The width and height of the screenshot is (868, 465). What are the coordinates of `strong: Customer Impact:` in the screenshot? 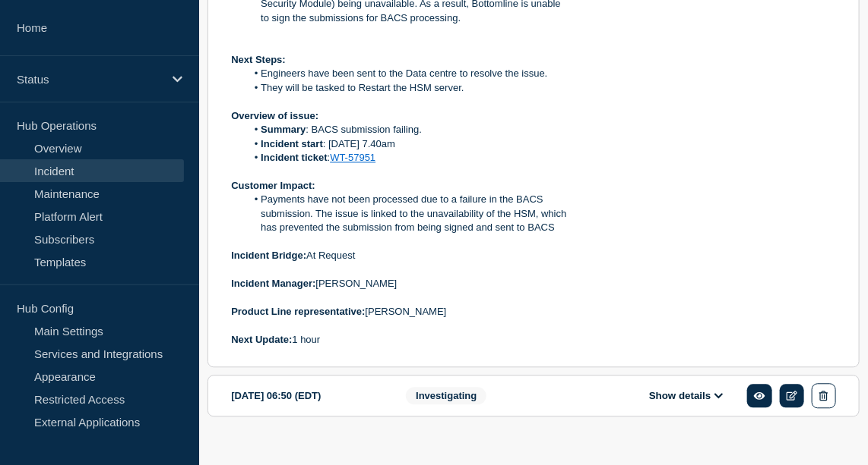 It's located at (273, 185).